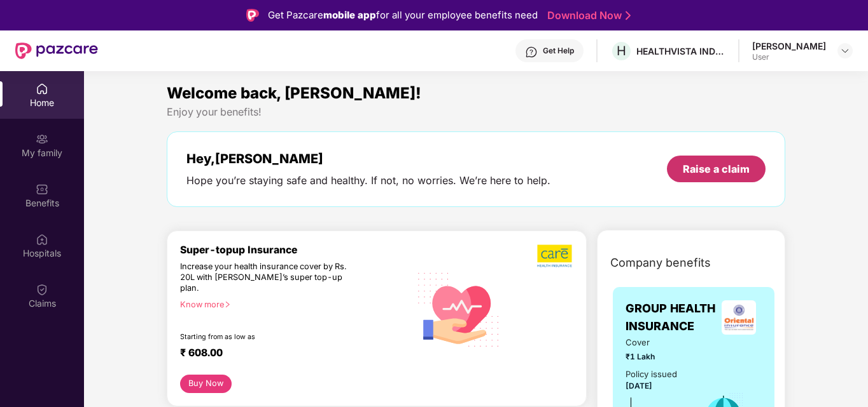  What do you see at coordinates (42, 190) in the screenshot?
I see `img: svg+xml;base64,PHN2ZyBpZD0iQmVuZWZpdHMiIHhtbG5zPSJodHRwOi8vd3d3LnczLm9yZy8yMDAwL3N2ZyIgd2lkdGg9Ij...` at bounding box center [42, 190].